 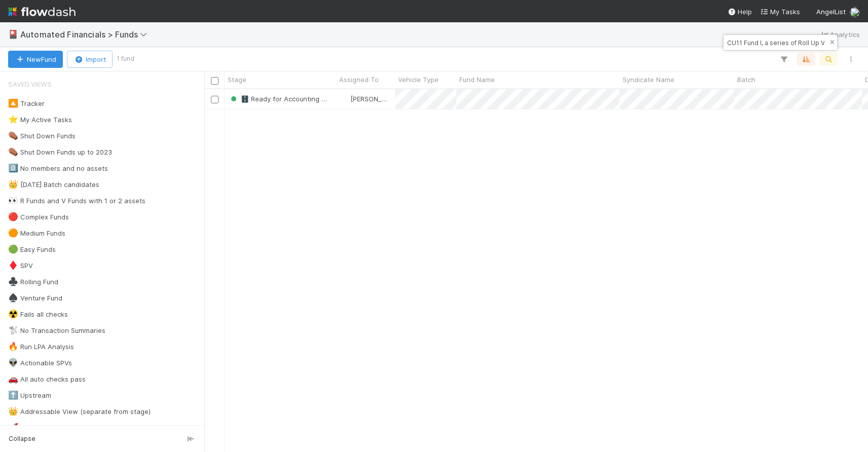 What do you see at coordinates (359, 79) in the screenshot?
I see `span: Assigned To` at bounding box center [359, 79].